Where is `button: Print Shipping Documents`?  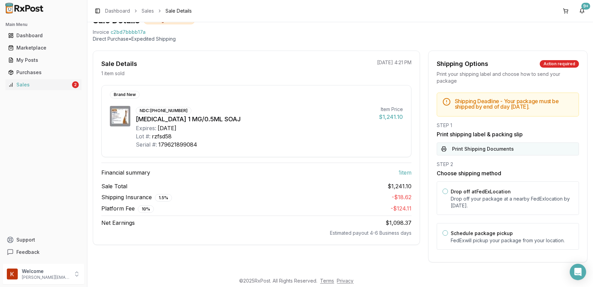
button: Print Shipping Documents is located at coordinates (508, 149).